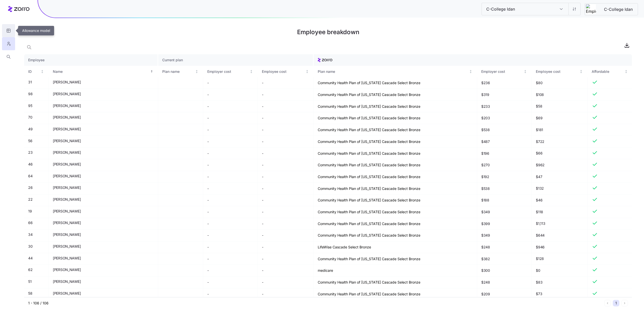  Describe the element at coordinates (395, 72) in the screenshot. I see `th: Plan nameNot sorted` at that location.